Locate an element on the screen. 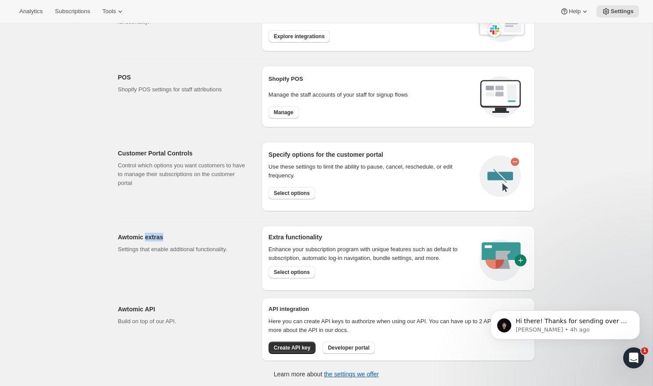  span: Tools is located at coordinates (109, 11).